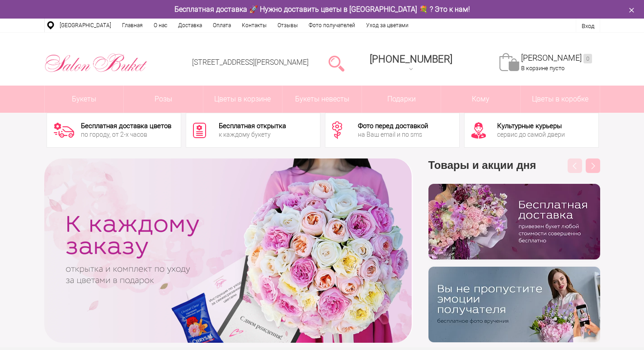 The width and height of the screenshot is (644, 350). Describe the element at coordinates (253, 126) in the screenshot. I see `div: Бесплатная открытка` at that location.